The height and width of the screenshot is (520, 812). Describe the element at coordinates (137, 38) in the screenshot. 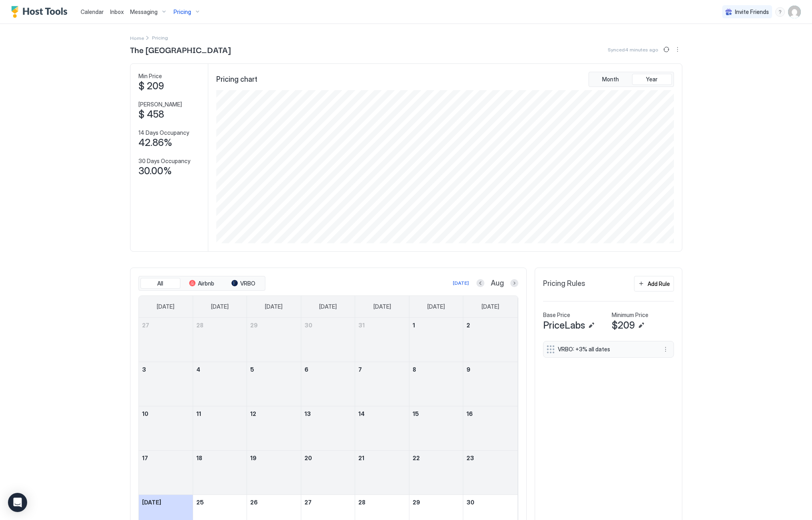

I see `span: Home` at that location.